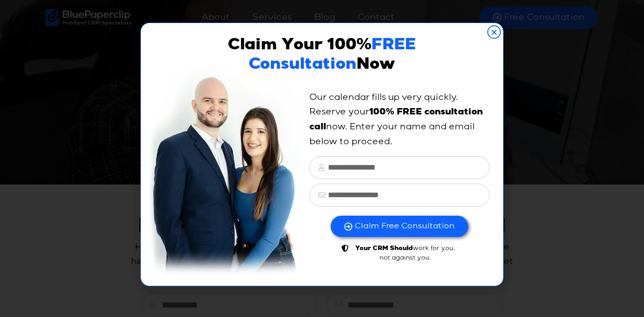 This screenshot has height=317, width=644. Describe the element at coordinates (317, 128) in the screenshot. I see `strong: call` at that location.